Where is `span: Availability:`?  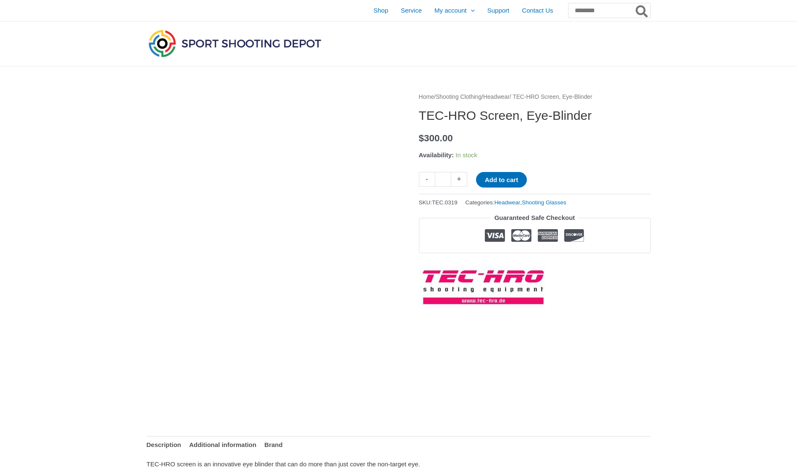
span: Availability: is located at coordinates (436, 155).